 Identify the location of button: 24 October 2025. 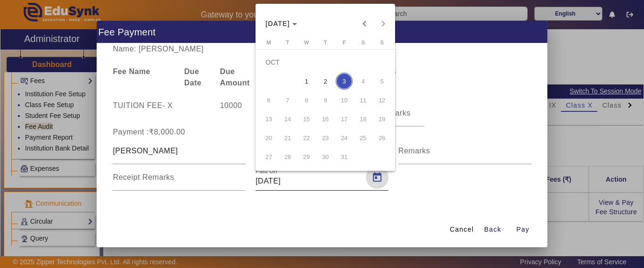
(344, 138).